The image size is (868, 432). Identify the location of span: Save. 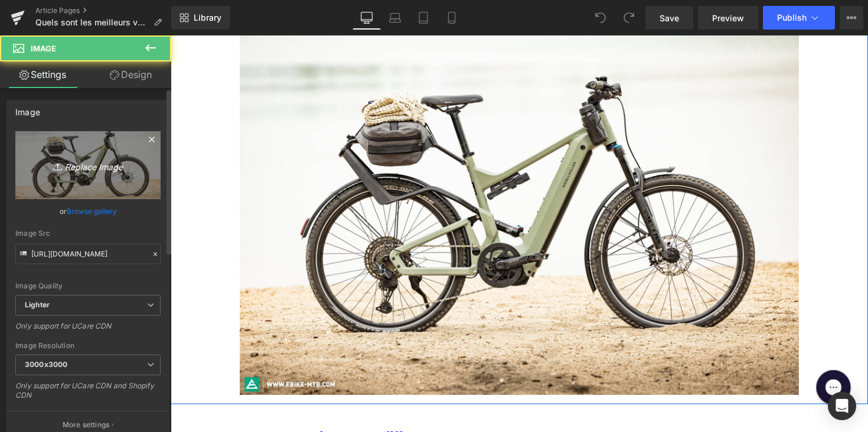
(669, 18).